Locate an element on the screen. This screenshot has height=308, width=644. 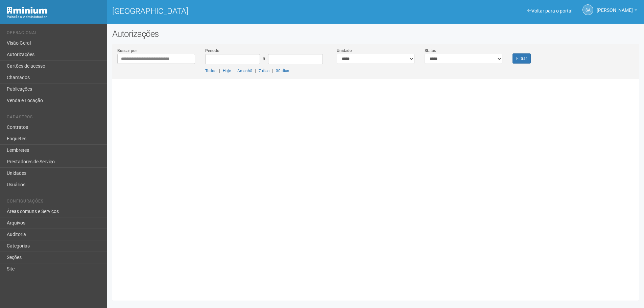
a: Todos is located at coordinates (210, 71).